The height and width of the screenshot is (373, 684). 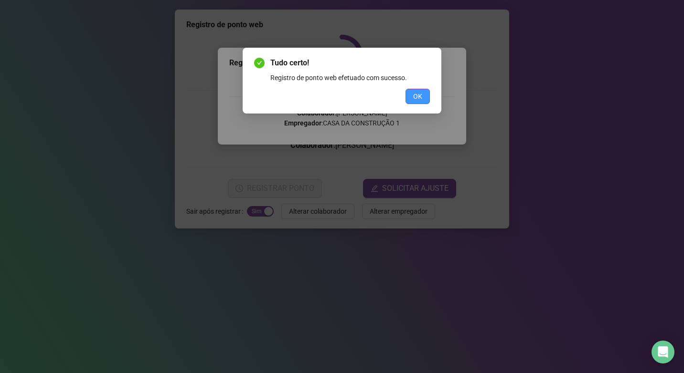 What do you see at coordinates (417, 96) in the screenshot?
I see `span: OK` at bounding box center [417, 96].